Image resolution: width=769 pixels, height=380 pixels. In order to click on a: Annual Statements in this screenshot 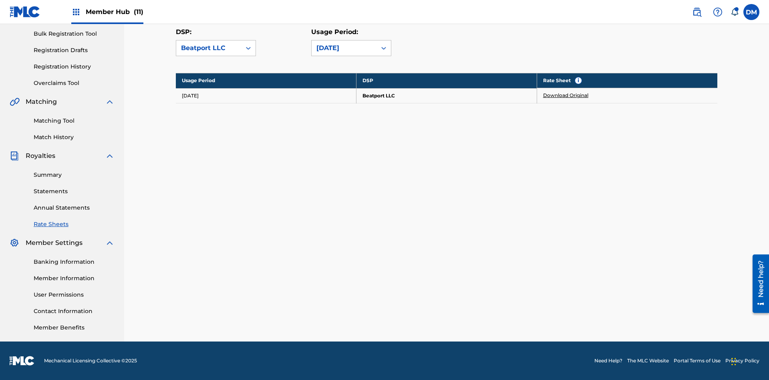, I will do `click(74, 207)`.